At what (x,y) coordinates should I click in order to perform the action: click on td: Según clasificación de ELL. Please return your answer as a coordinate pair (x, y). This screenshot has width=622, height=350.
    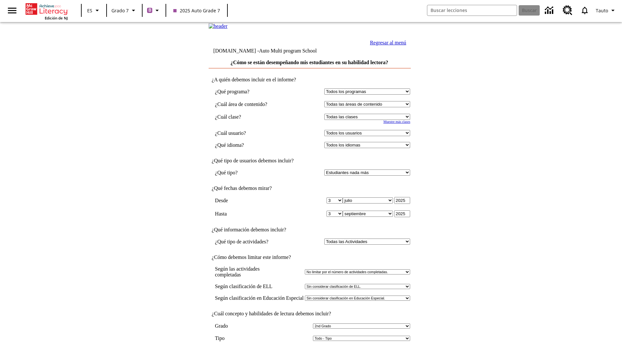
    Looking at the image, I should click on (259, 286).